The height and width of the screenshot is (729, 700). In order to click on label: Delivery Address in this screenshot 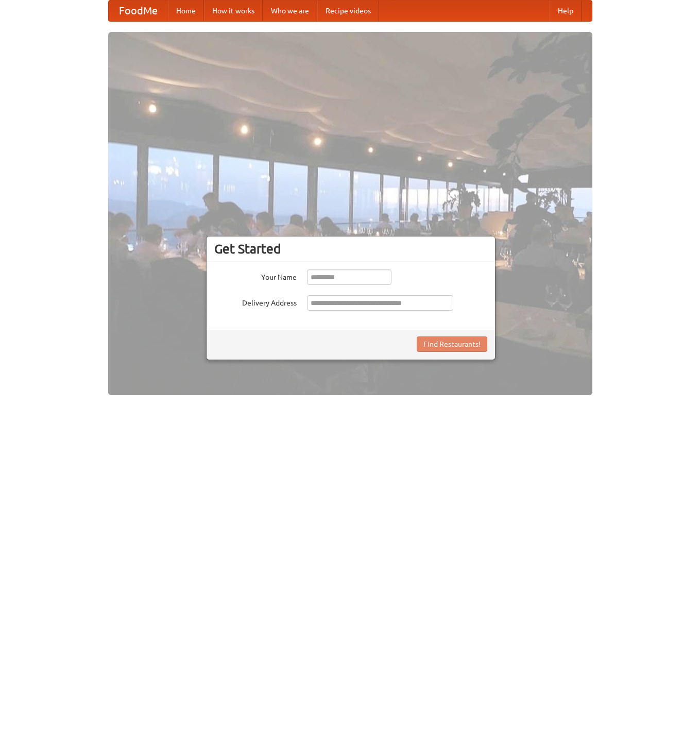, I will do `click(256, 301)`.